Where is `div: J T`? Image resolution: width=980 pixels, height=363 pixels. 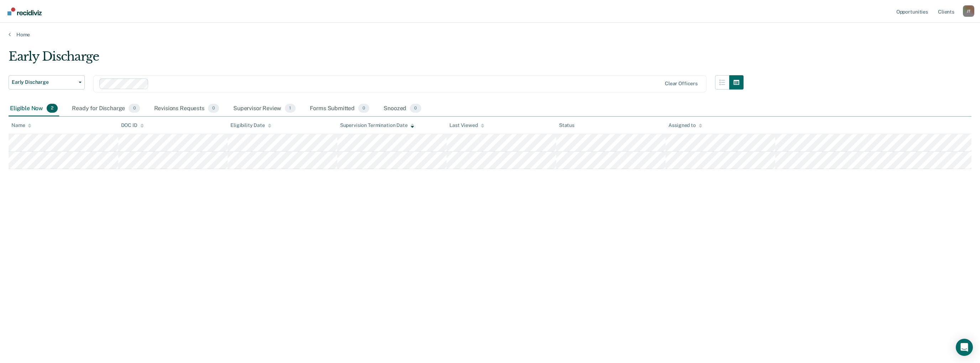
div: J T is located at coordinates (969, 11).